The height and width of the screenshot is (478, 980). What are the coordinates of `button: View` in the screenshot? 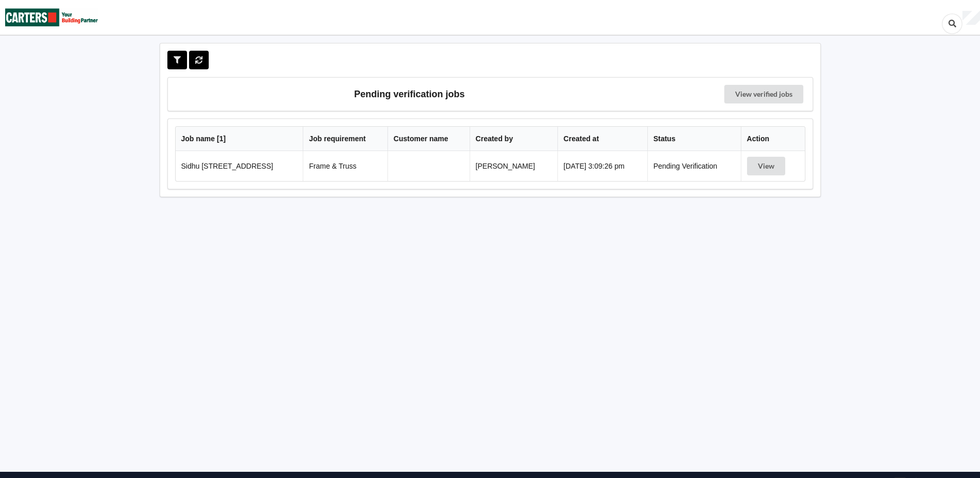 It's located at (766, 166).